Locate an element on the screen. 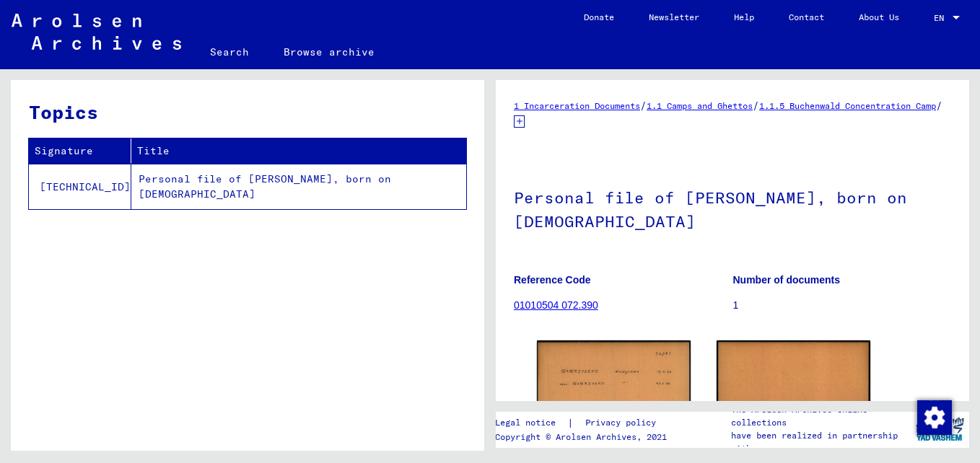 This screenshot has width=980, height=463. img: Change consent is located at coordinates (934, 418).